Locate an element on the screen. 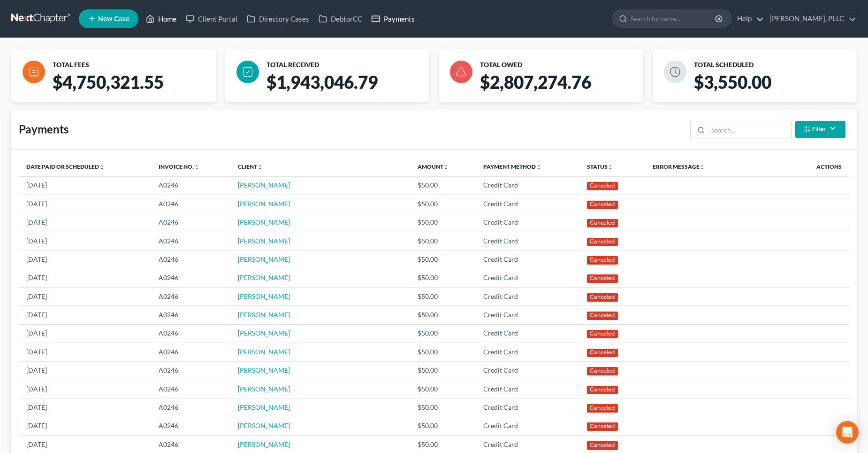 This screenshot has height=453, width=868. a: Amountunfold_more is located at coordinates (433, 166).